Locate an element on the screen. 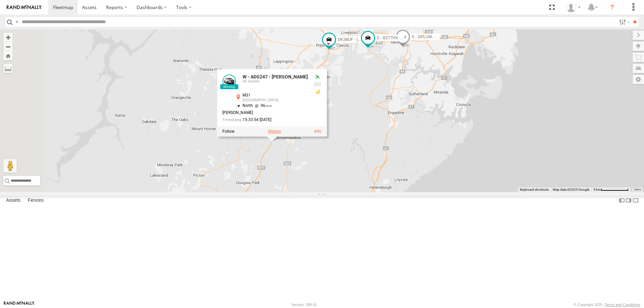  button: Zoom out is located at coordinates (8, 47).